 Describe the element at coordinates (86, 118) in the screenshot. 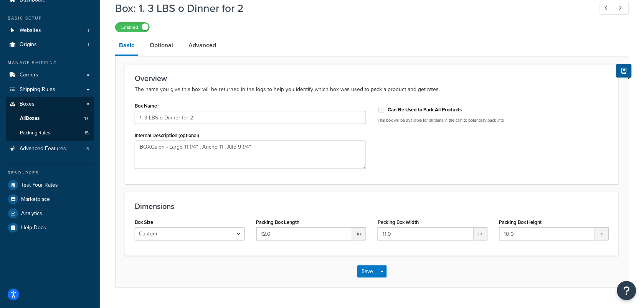

I see `span: 17` at that location.